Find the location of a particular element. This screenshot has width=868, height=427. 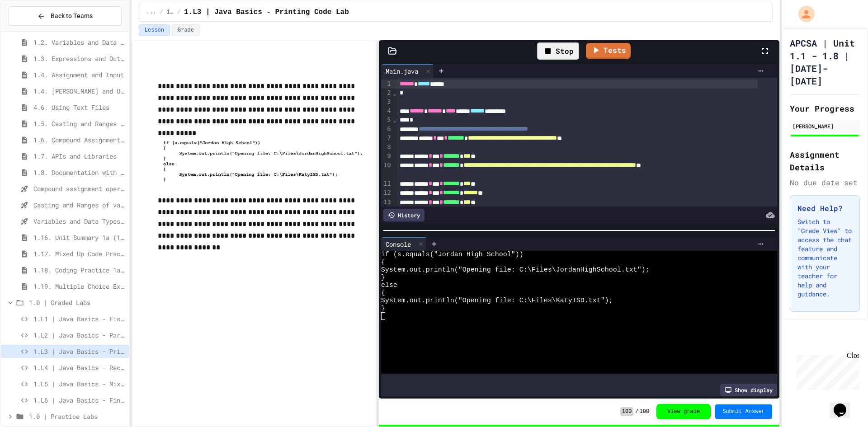

div: 9 is located at coordinates (387, 156).